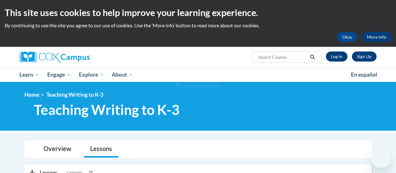  What do you see at coordinates (364, 56) in the screenshot?
I see `a: Register` at bounding box center [364, 56].